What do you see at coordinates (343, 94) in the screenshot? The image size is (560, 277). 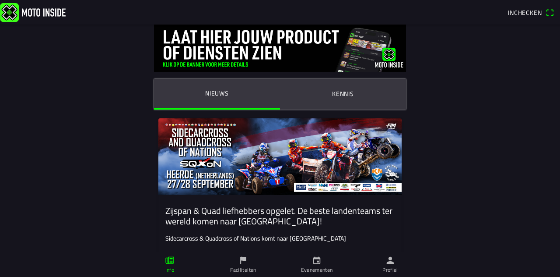 I see `ion-label: Kennis` at bounding box center [343, 94].